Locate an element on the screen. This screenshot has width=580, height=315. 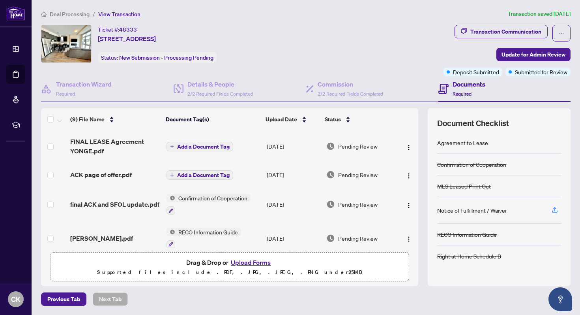
button: Status IconConfirmation of Cooperation is located at coordinates (208, 204).